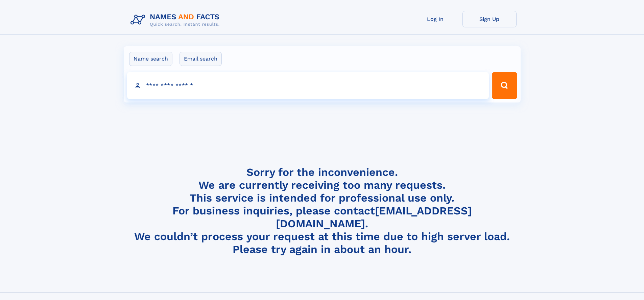 The image size is (644, 300). What do you see at coordinates (151, 59) in the screenshot?
I see `label: Name search` at bounding box center [151, 59].